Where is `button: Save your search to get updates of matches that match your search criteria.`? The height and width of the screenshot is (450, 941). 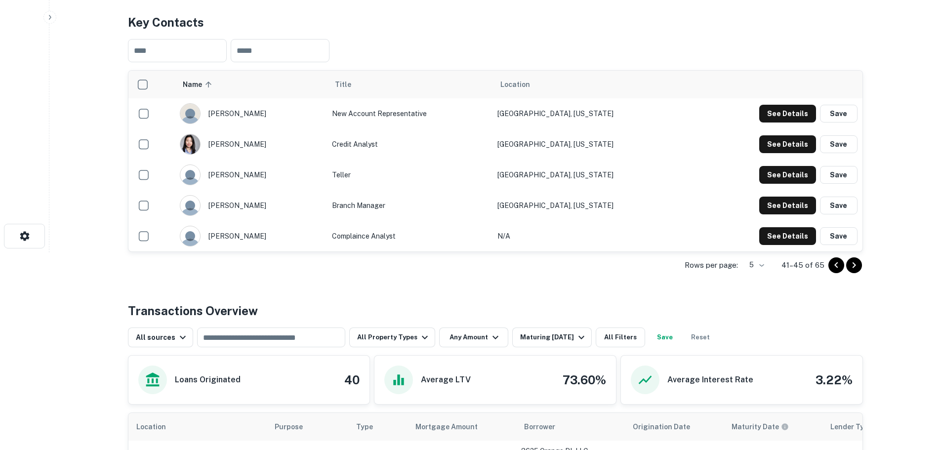
button: Save your search to get updates of matches that match your search criteria. is located at coordinates (665, 338).